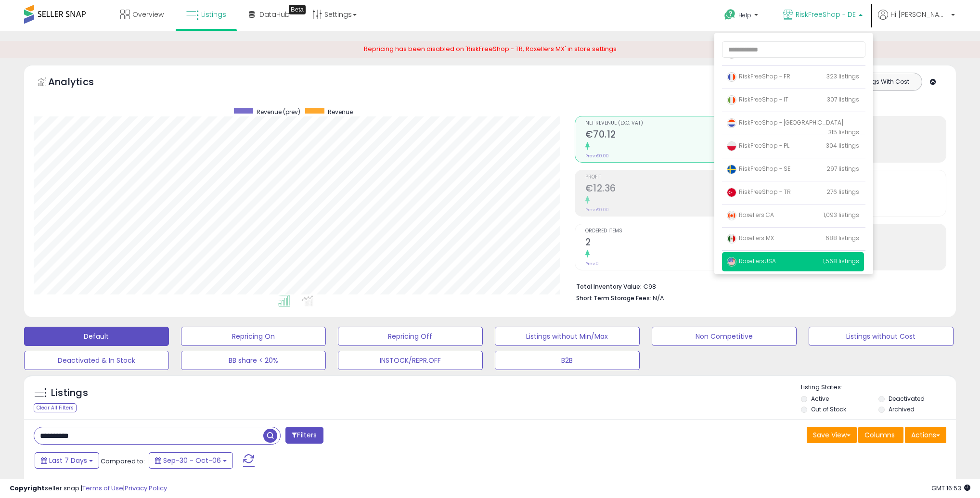 The width and height of the screenshot is (980, 498). I want to click on h2: 2, so click(670, 243).